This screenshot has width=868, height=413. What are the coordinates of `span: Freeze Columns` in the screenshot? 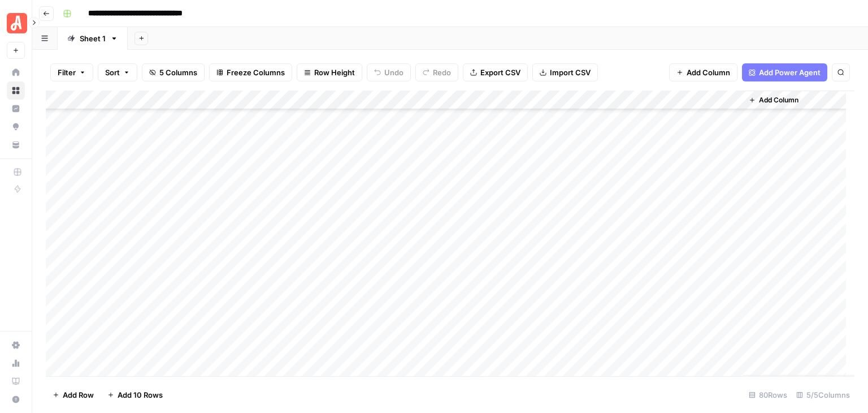 It's located at (256, 72).